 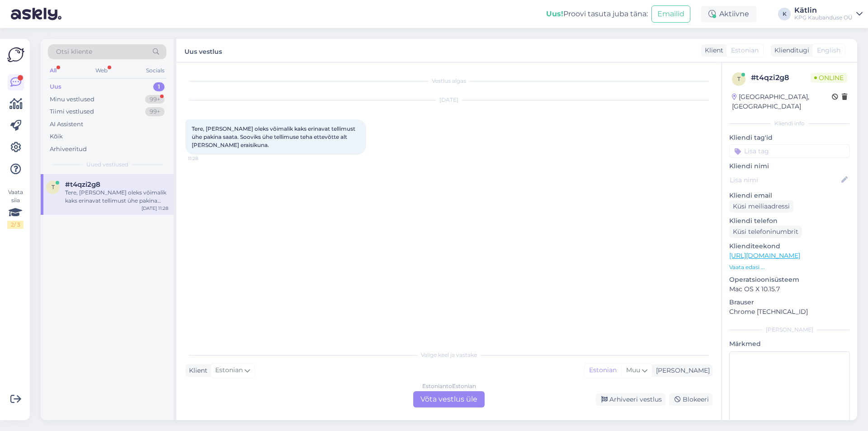 I want to click on img: Askly Logo, so click(x=16, y=55).